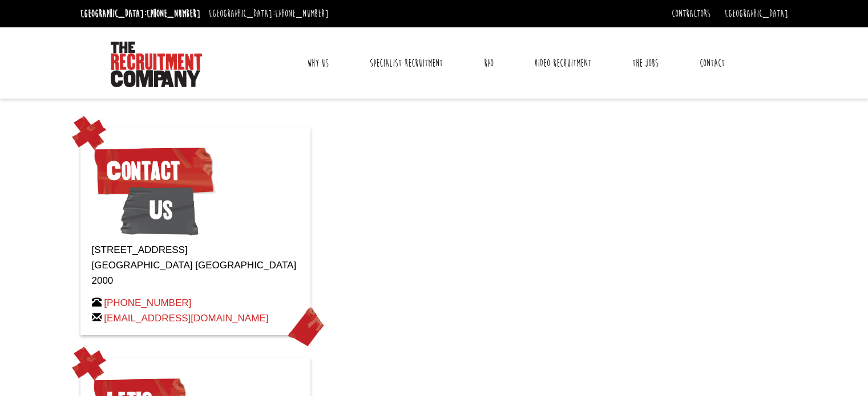  Describe the element at coordinates (153, 171) in the screenshot. I see `span: Contact` at that location.